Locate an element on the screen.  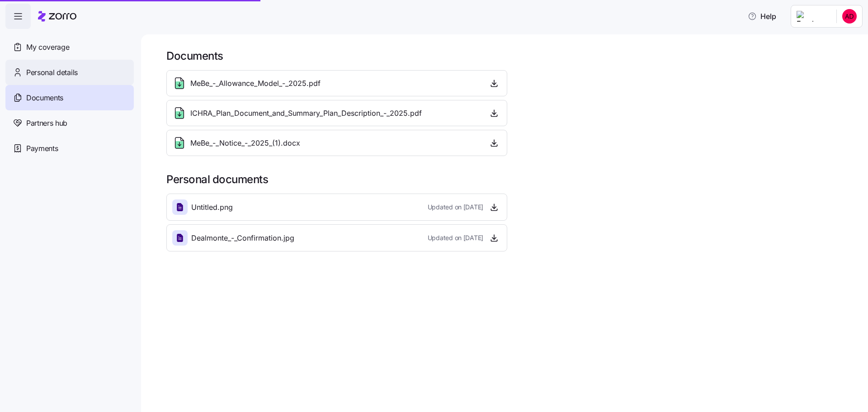
h1: Documents is located at coordinates (511, 56).